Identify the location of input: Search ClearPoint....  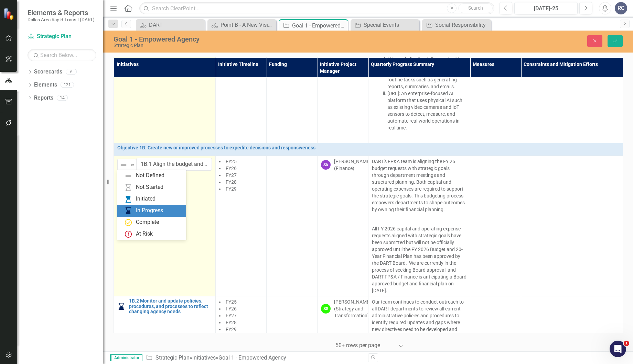
(317, 9).